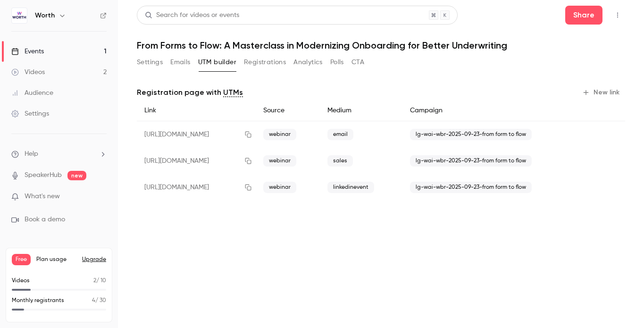  Describe the element at coordinates (32, 93) in the screenshot. I see `div: Audience` at that location.